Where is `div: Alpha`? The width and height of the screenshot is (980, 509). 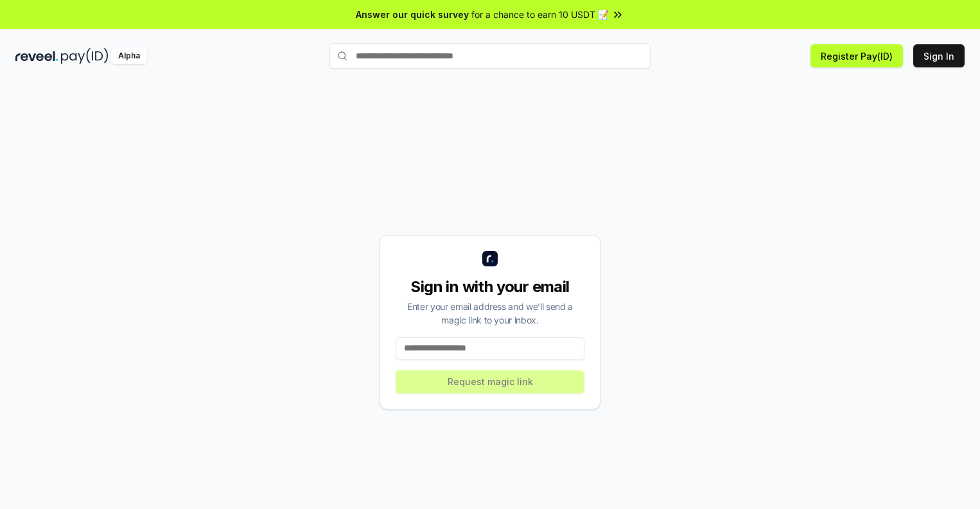
div: Alpha is located at coordinates (129, 56).